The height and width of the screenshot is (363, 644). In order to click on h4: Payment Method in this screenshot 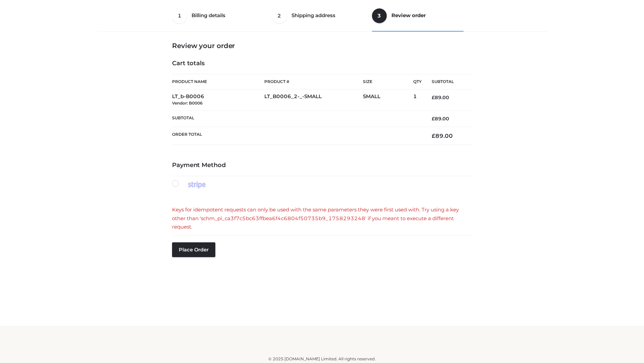, I will do `click(322, 165)`.